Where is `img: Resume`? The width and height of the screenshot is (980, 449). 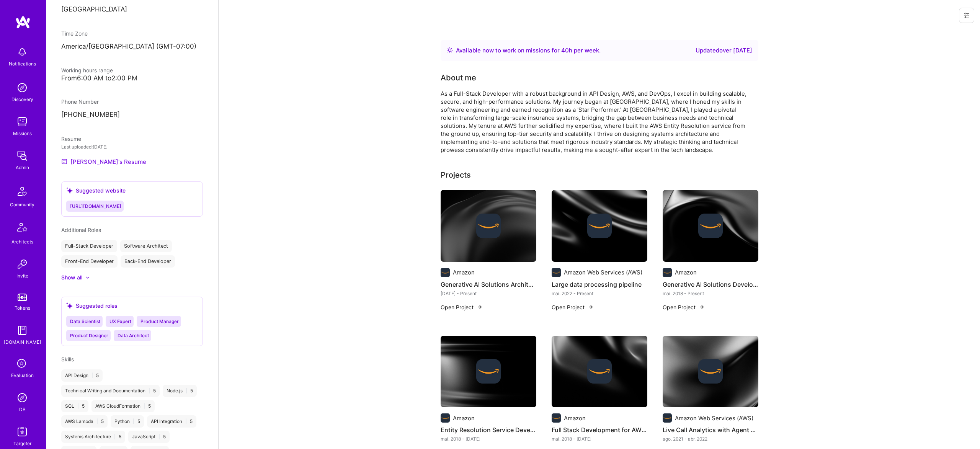
img: Resume is located at coordinates (64, 162).